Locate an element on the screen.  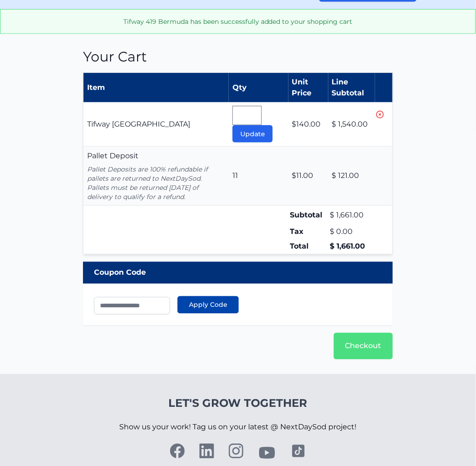
td: Subtotal is located at coordinates (308, 216).